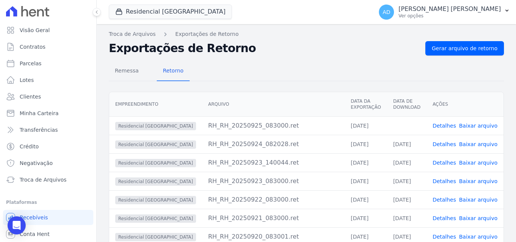 Image resolution: width=516 pixels, height=242 pixels. Describe the element at coordinates (274, 104) in the screenshot. I see `th: Arquivo` at that location.